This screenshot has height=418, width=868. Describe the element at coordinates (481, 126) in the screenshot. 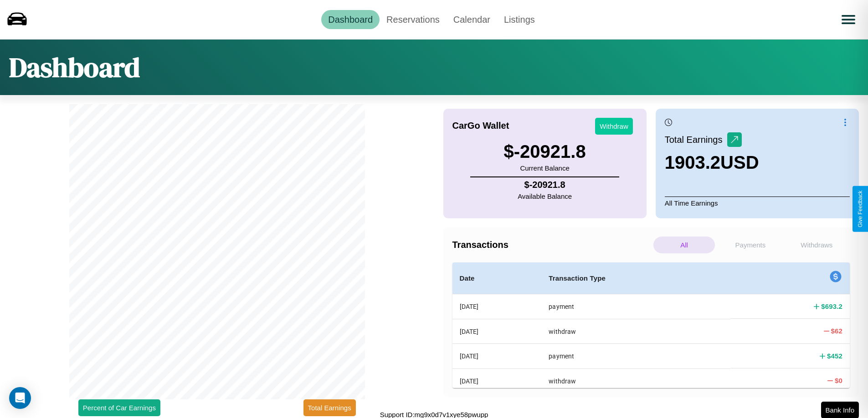

I see `h4: CarGo Wallet` at that location.